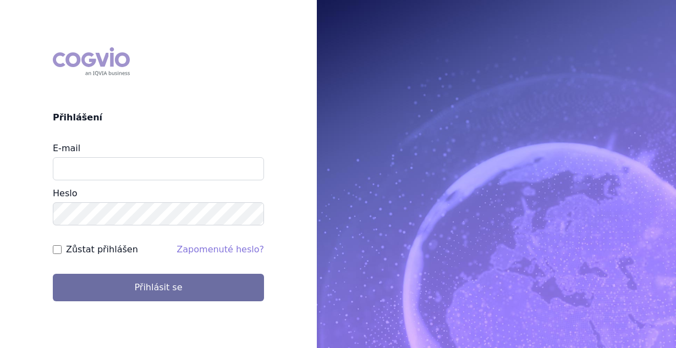  I want to click on div: COGVIO, so click(91, 62).